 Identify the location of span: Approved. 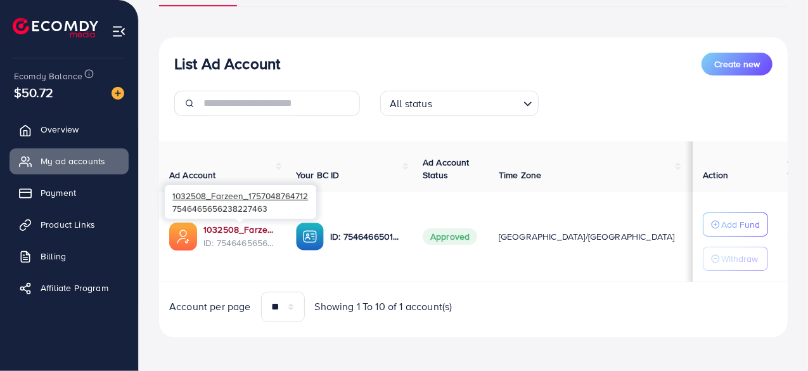
(450, 236).